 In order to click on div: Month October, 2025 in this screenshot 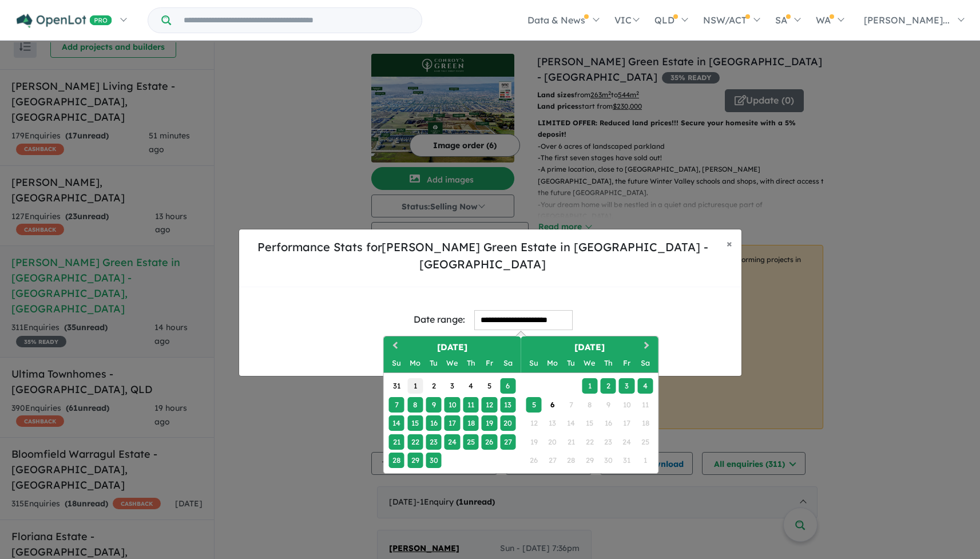, I will do `click(589, 423)`.